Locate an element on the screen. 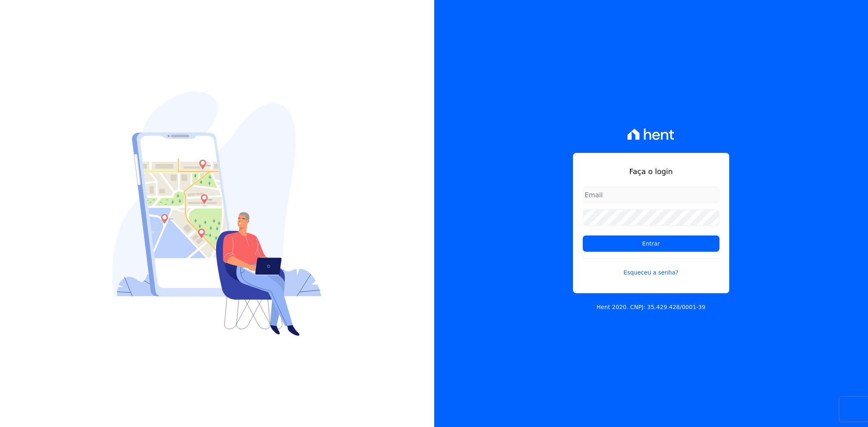 Image resolution: width=868 pixels, height=427 pixels. input: Email is located at coordinates (651, 195).